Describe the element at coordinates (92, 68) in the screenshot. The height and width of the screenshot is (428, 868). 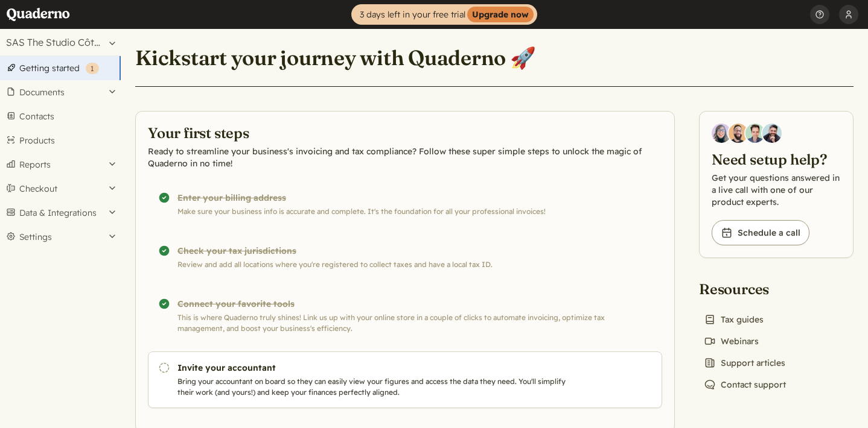
I see `span: 1` at that location.